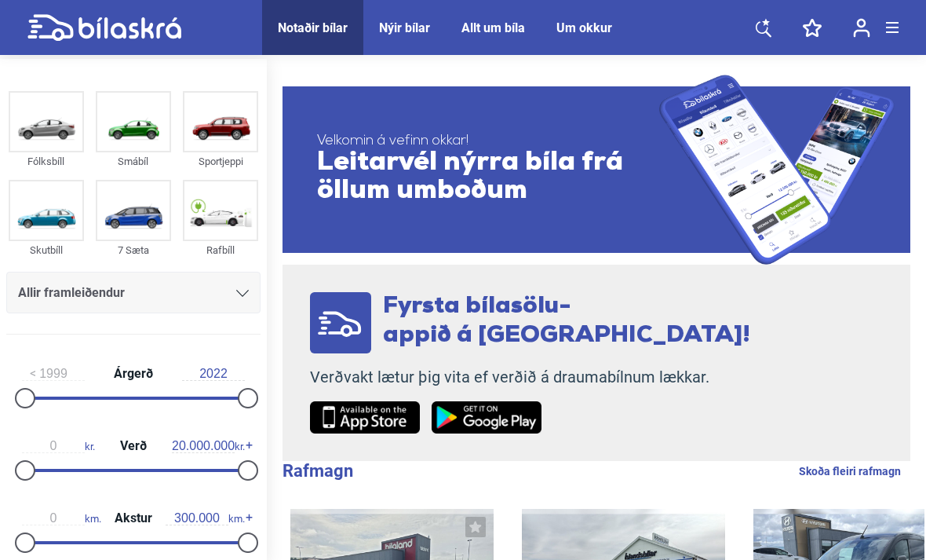  I want to click on div: Sportjeppi, so click(221, 161).